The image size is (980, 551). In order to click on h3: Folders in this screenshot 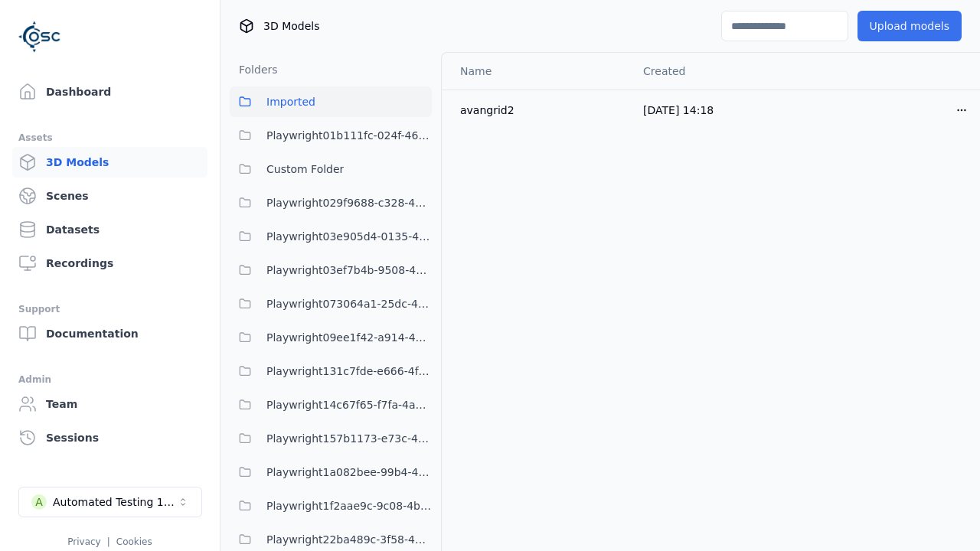, I will do `click(254, 70)`.